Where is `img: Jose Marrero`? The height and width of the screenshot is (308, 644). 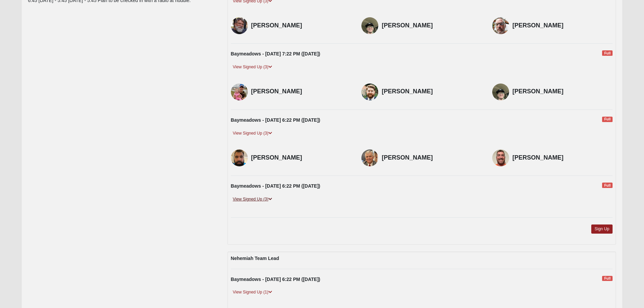 img: Jose Marrero is located at coordinates (239, 158).